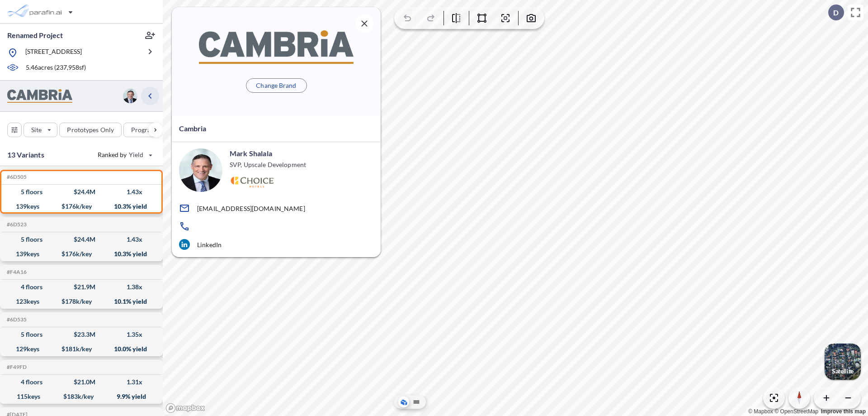 This screenshot has width=868, height=416. What do you see at coordinates (209, 244) in the screenshot?
I see `p: LinkedIn` at bounding box center [209, 244].